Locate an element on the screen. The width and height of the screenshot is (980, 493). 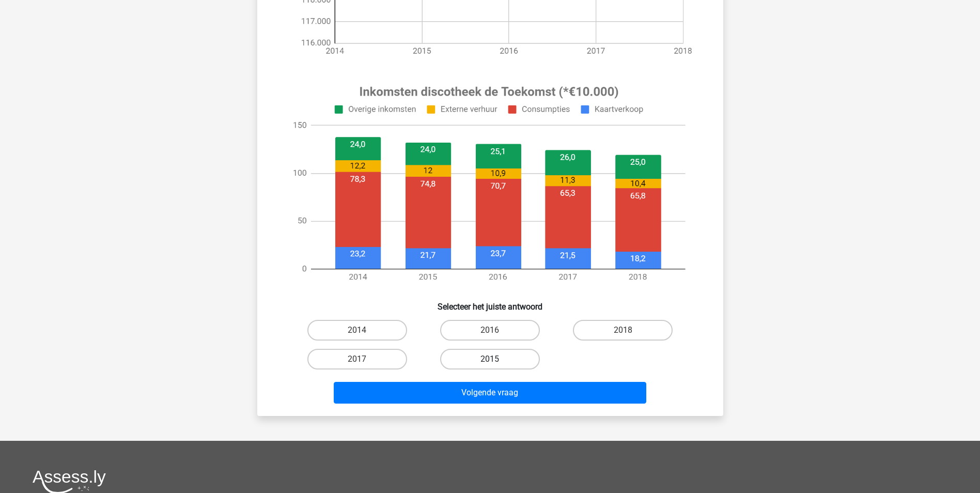
label: 2017 is located at coordinates (357, 359).